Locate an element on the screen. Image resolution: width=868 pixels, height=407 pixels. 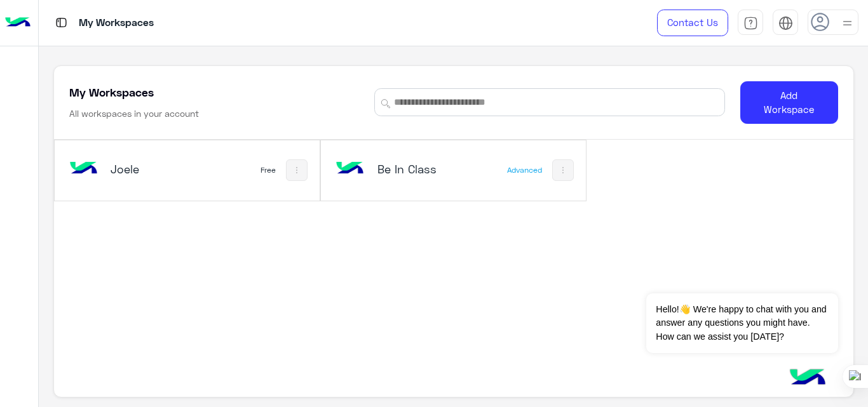
h5: Joele is located at coordinates (154, 169).